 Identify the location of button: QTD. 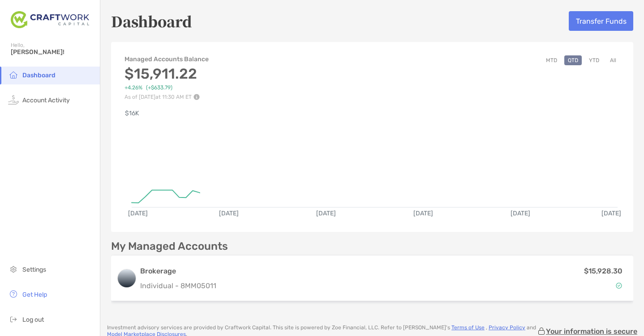
(572, 60).